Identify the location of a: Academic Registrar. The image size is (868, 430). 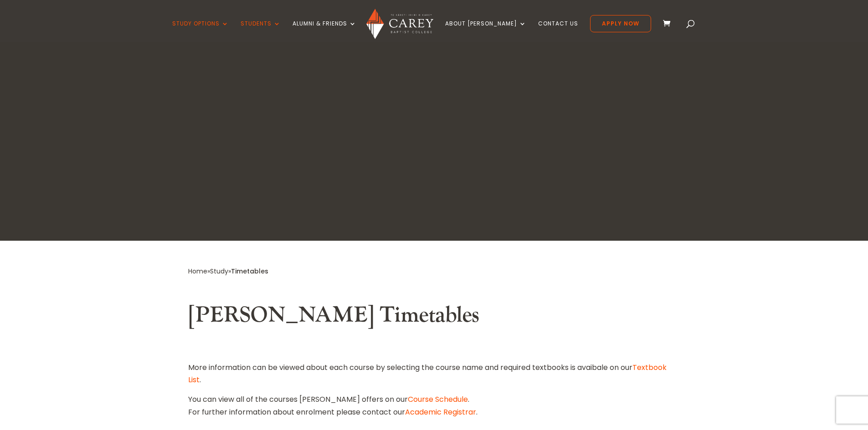
(441, 412).